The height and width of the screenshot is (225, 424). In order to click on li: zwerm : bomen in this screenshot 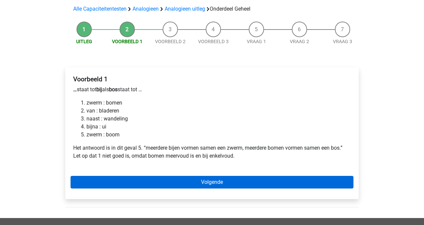, I will do `click(219, 103)`.